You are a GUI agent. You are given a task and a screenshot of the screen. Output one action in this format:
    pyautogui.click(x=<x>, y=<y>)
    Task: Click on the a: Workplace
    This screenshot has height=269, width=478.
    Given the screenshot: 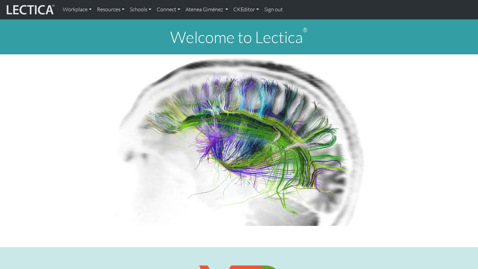 What is the action you would take?
    pyautogui.click(x=77, y=10)
    